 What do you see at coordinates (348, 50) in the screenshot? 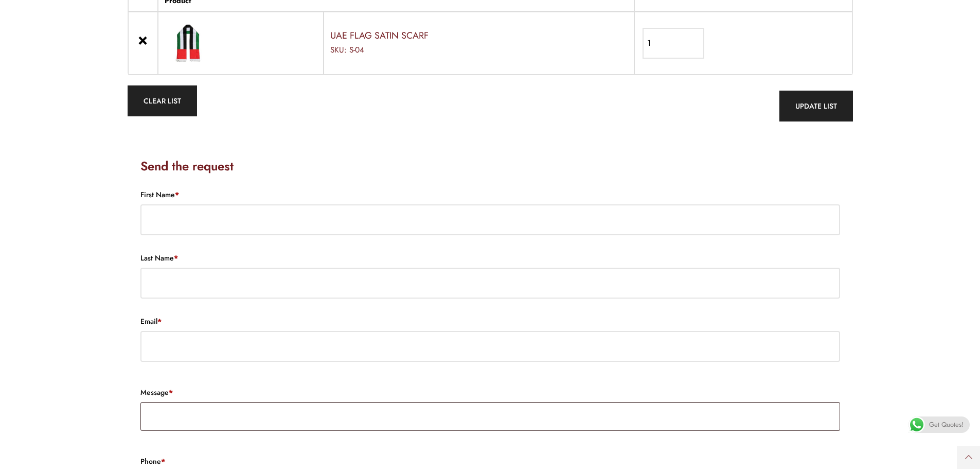
I see `small: SKU: S-04` at bounding box center [348, 50].